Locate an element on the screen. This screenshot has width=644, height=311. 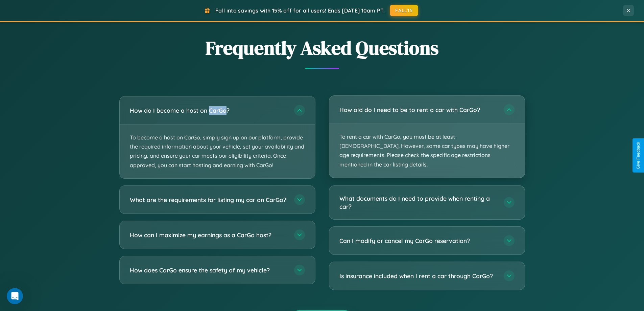
h3: Is insurance included when I rent a car through CarGo? is located at coordinates (418, 276).